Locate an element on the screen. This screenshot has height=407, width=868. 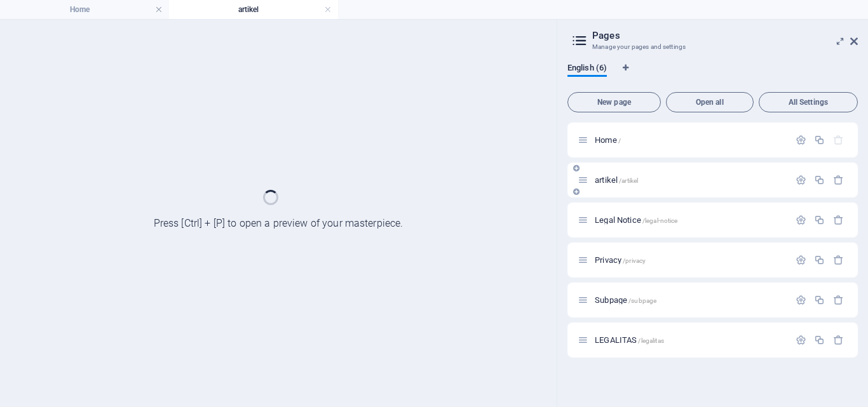
div: artikel/artikel is located at coordinates (690, 179).